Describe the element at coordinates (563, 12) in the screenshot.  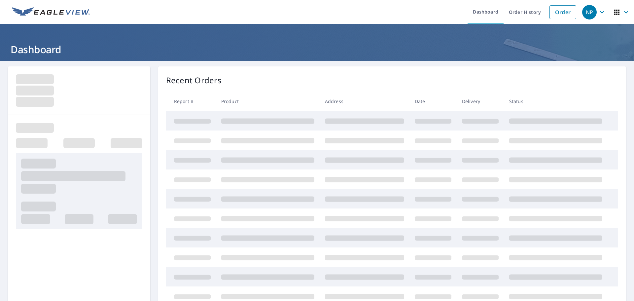
I see `a: Order` at that location.